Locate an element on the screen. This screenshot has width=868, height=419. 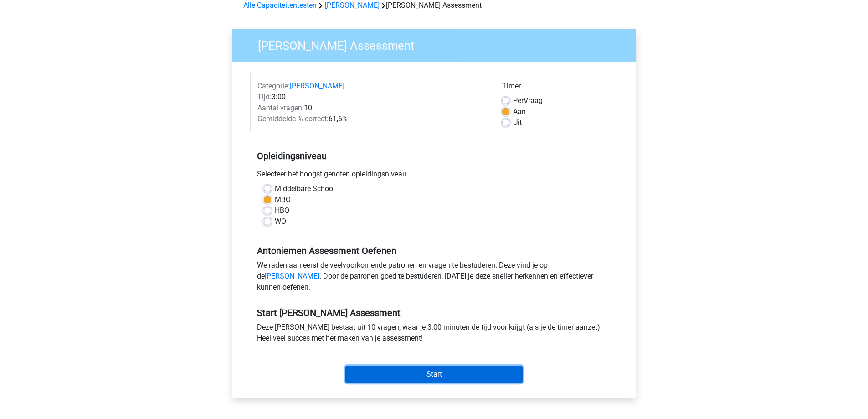
h5: Antoniemen Assessment Oefenen is located at coordinates (435, 251).